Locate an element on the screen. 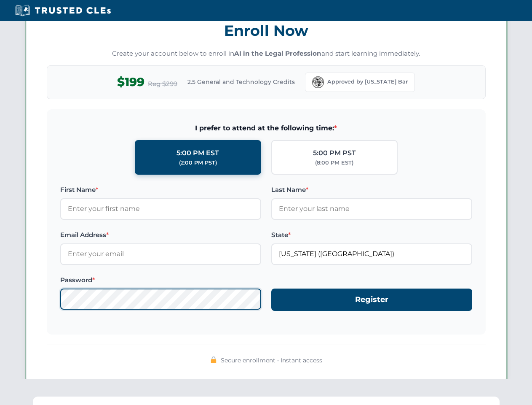 The width and height of the screenshot is (532, 405). input: Enter your first name is located at coordinates (160, 209).